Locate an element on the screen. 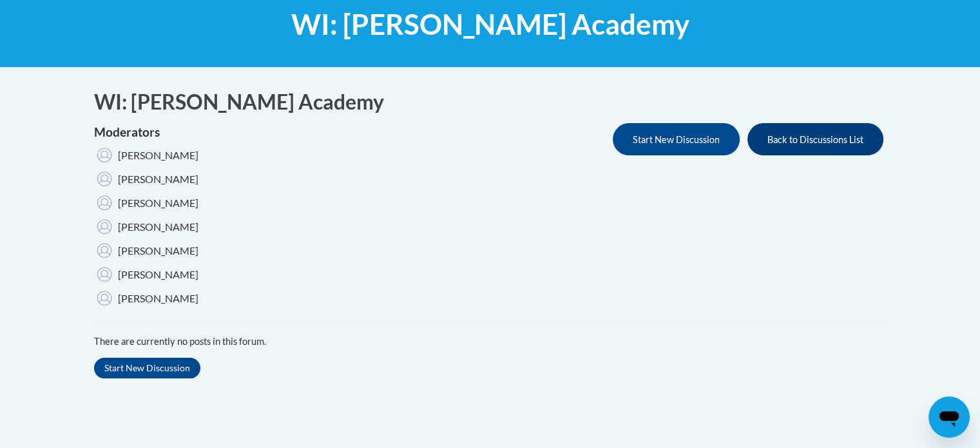 The image size is (980, 448). img: Jill Haberski is located at coordinates (105, 274).